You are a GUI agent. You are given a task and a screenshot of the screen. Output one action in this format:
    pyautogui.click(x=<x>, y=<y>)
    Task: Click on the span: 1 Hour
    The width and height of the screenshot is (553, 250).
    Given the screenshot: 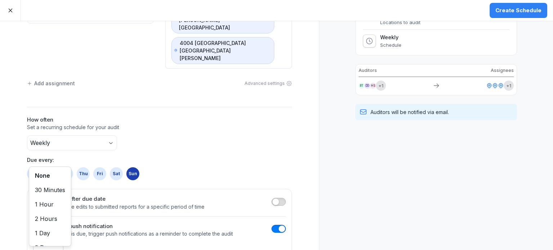 What is the action you would take?
    pyautogui.click(x=44, y=204)
    